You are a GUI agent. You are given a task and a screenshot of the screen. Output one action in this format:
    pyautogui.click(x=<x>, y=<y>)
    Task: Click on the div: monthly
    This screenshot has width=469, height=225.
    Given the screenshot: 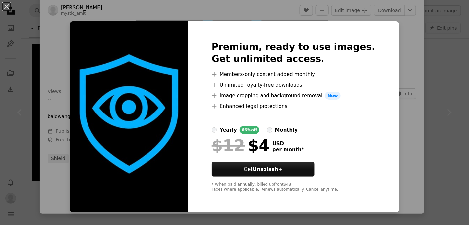 What is the action you would take?
    pyautogui.click(x=286, y=130)
    